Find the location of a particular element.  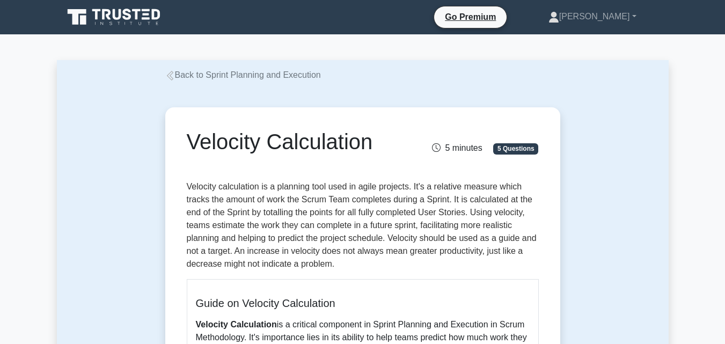

h5: Guide on Velocity Calculation is located at coordinates (363, 303).